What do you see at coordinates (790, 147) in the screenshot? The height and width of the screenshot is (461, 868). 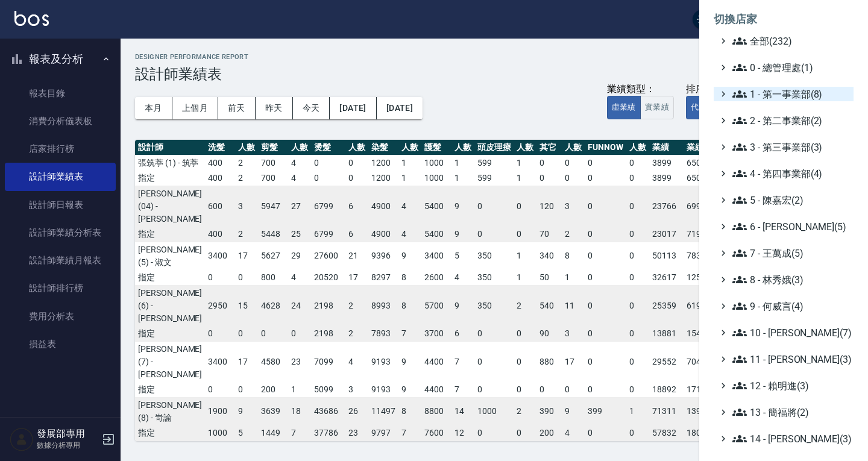 I see `span: 3 - 第三事業部(3)` at bounding box center [790, 147].